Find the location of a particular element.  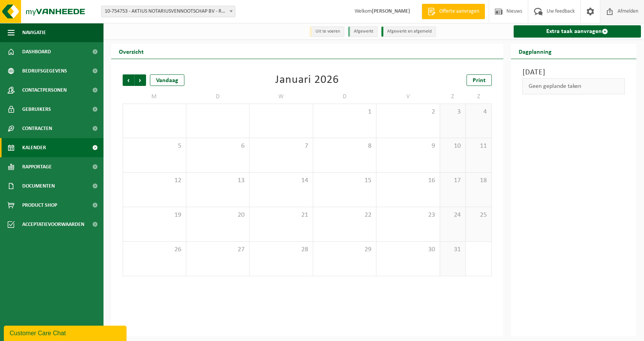

span: Rapportage is located at coordinates (37, 167).